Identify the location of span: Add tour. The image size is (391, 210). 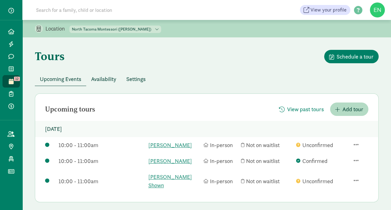
(353, 109).